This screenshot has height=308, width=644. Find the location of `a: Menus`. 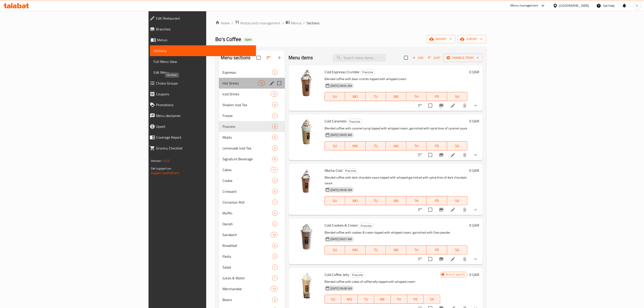

a: Menus is located at coordinates (294, 23).